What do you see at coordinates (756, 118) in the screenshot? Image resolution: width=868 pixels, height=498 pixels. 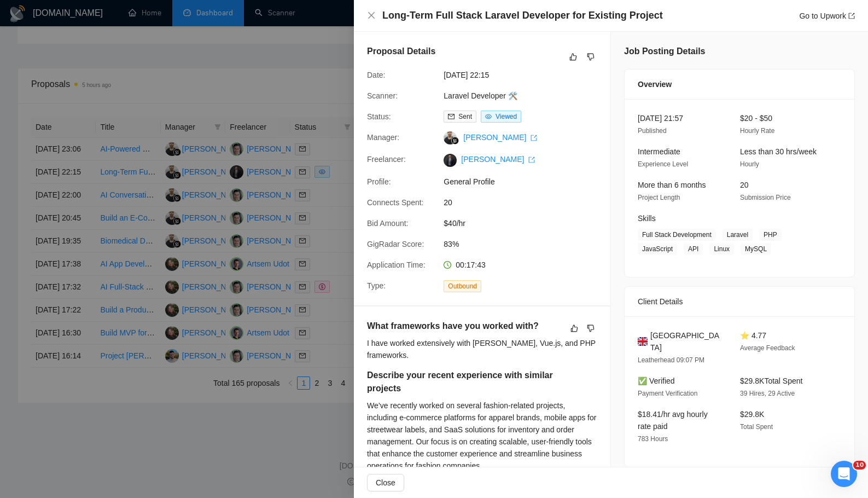 I see `span: $20 - $50` at bounding box center [756, 118].